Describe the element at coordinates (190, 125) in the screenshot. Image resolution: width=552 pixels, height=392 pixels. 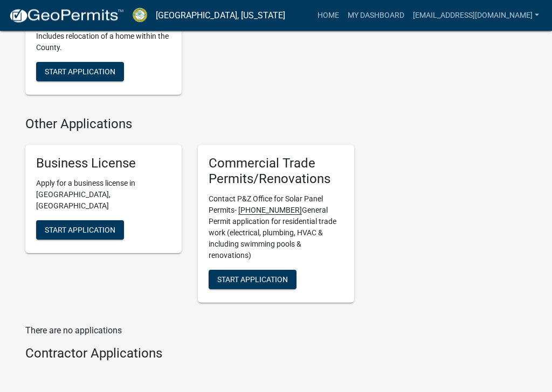
I see `h4: Other Applications` at that location.